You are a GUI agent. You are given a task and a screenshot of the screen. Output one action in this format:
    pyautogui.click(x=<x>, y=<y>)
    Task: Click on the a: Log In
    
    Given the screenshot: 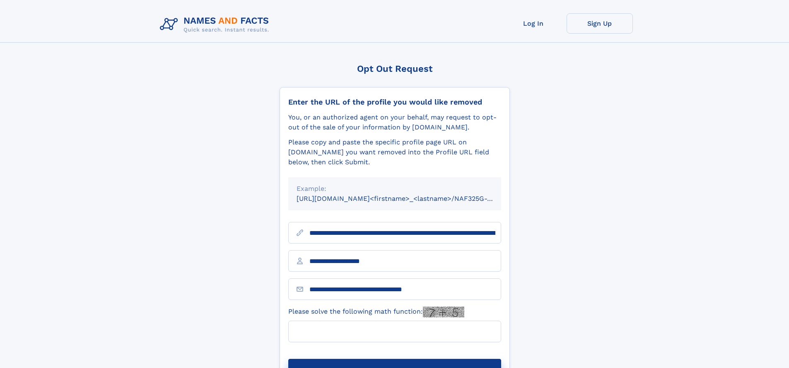 What is the action you would take?
    pyautogui.click(x=534, y=23)
    